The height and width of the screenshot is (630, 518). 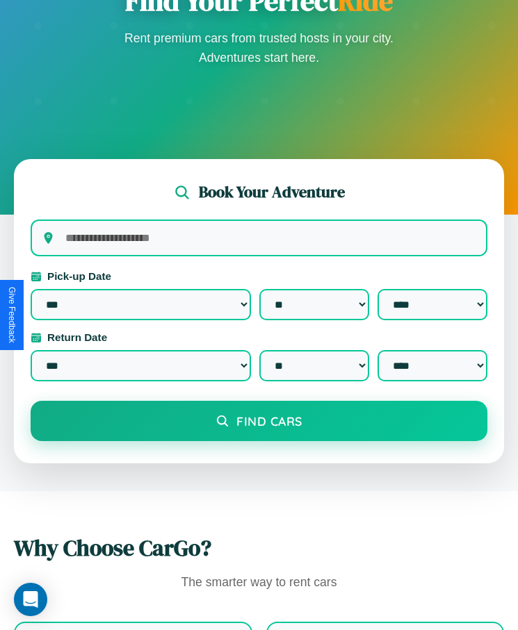 What do you see at coordinates (259, 276) in the screenshot?
I see `label: Pick-up Date` at bounding box center [259, 276].